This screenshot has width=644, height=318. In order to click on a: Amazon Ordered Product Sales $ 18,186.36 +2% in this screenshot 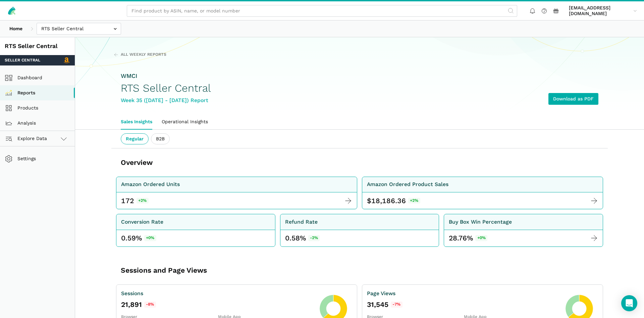, I will do `click(483, 193)`.